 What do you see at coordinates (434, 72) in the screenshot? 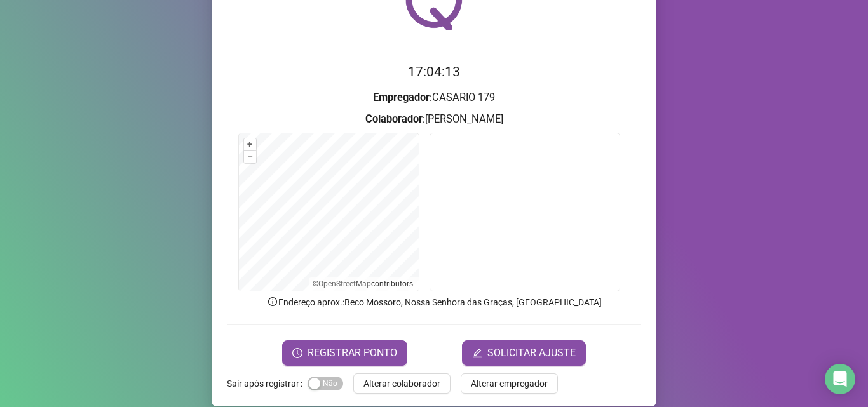
I see `time: 17:04:13` at bounding box center [434, 72].